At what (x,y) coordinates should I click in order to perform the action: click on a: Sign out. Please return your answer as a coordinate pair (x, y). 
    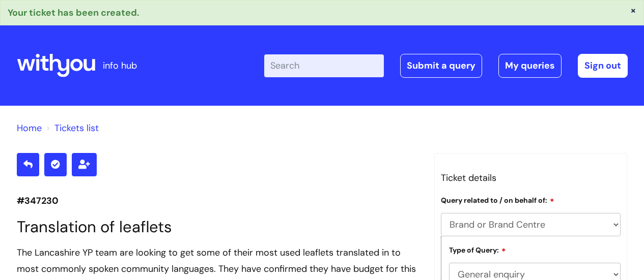
    Looking at the image, I should click on (602, 66).